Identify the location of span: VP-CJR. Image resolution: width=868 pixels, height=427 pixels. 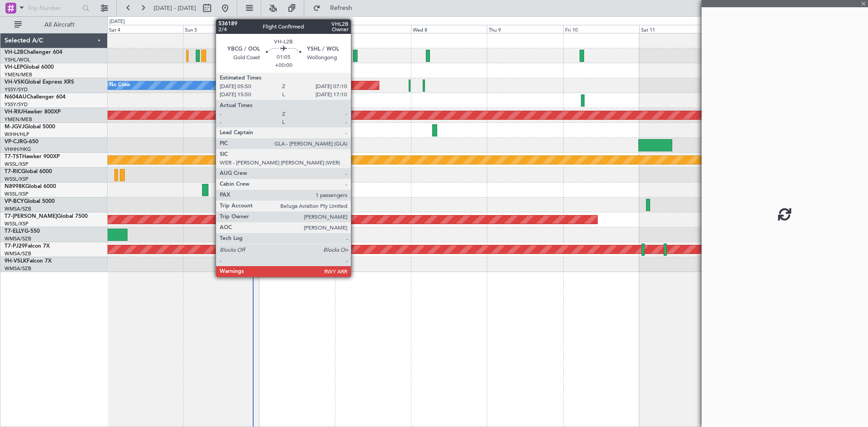
(14, 142).